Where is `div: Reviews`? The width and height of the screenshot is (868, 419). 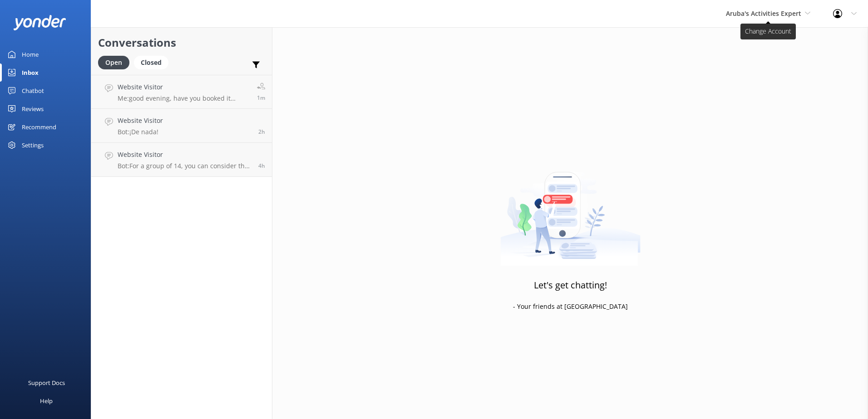
div: Reviews is located at coordinates (33, 109).